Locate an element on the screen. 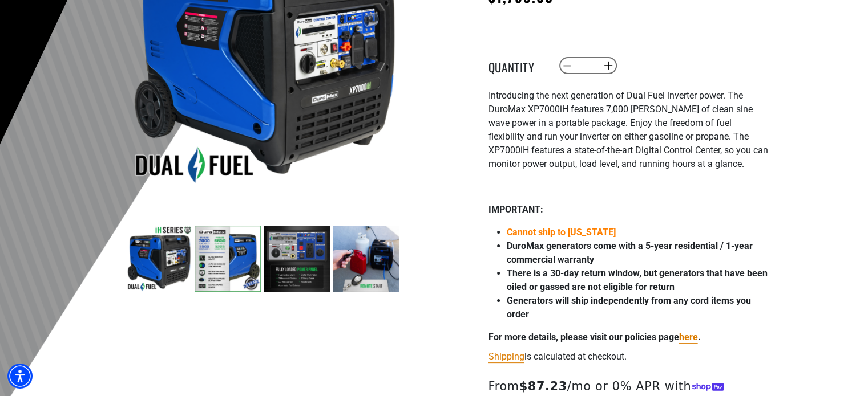 This screenshot has width=868, height=396. strong: Generators will ship independently from any cord items you order is located at coordinates (628, 307).